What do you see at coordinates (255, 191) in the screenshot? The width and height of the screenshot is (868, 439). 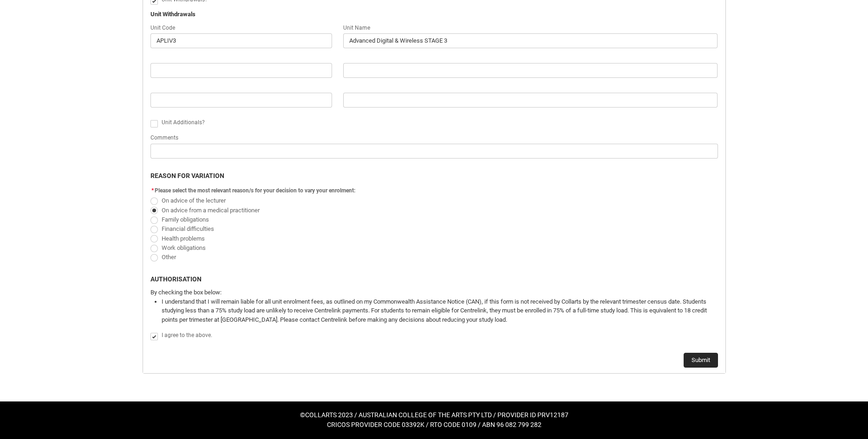 I see `span: Please select the most relevant reason/s for your decision to vary your enrolment:` at bounding box center [255, 191].